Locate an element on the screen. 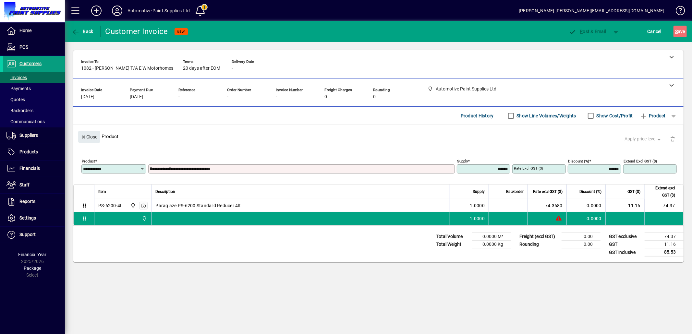  td: Rounding is located at coordinates (539, 245).